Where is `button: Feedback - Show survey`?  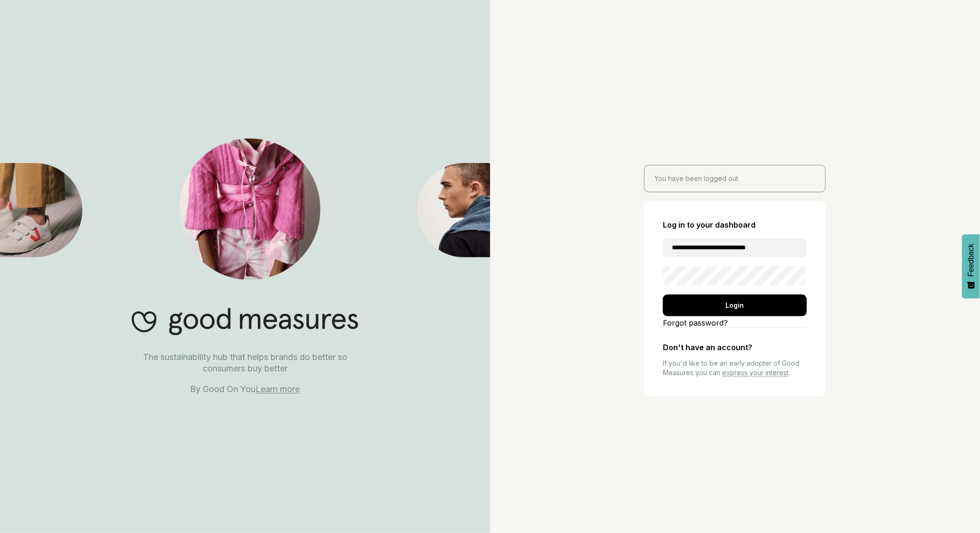 button: Feedback - Show survey is located at coordinates (971, 266).